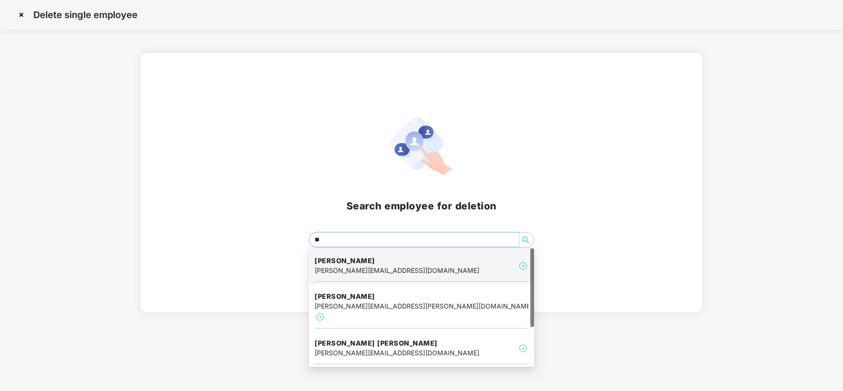  Describe the element at coordinates (526, 240) in the screenshot. I see `span: search` at that location.